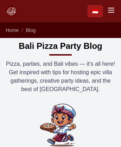 Image resolution: width=121 pixels, height=147 pixels. Describe the element at coordinates (31, 30) in the screenshot. I see `span: Blog` at that location.